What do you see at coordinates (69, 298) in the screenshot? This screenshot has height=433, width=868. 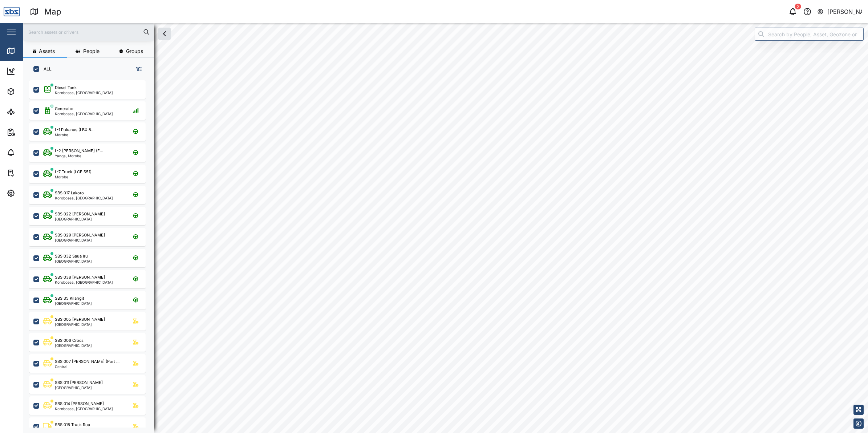 I see `div: SBS 35 Kilangit` at bounding box center [69, 298].